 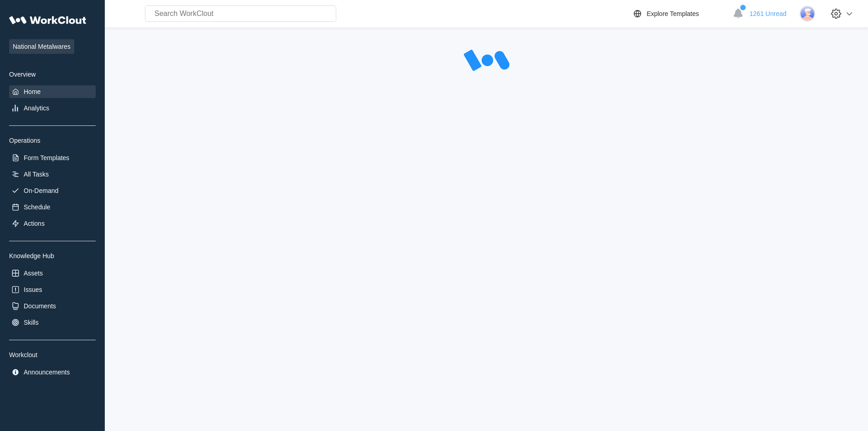 I want to click on div: Home, so click(x=32, y=91).